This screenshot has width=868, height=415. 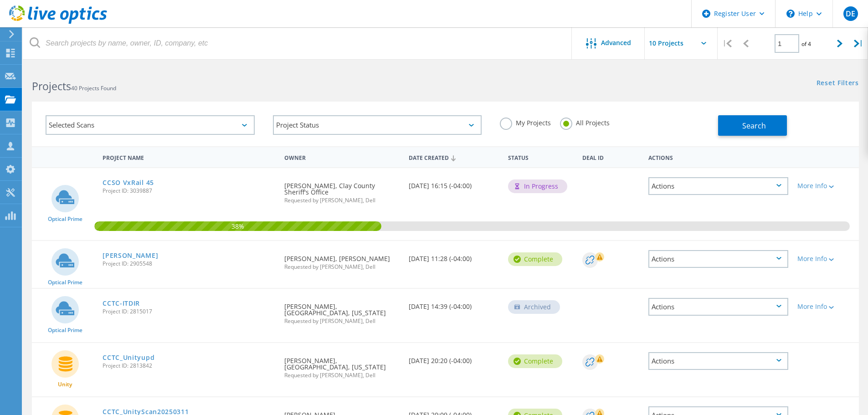 What do you see at coordinates (238, 225) in the screenshot?
I see `span: 38%` at bounding box center [238, 225].